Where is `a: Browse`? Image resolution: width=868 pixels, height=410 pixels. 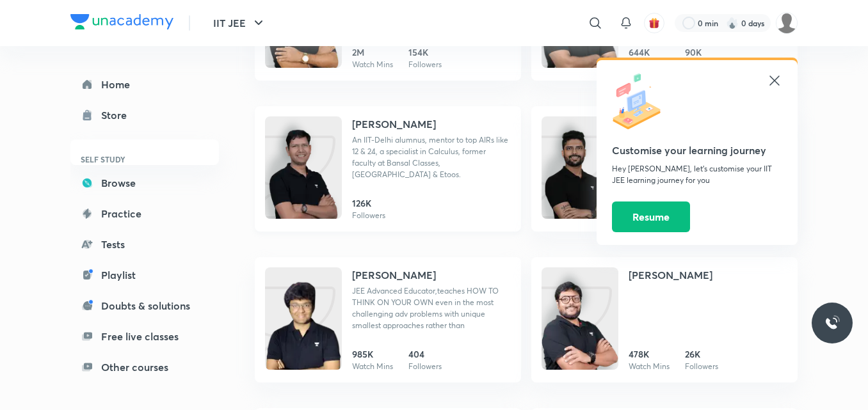
a: Browse is located at coordinates (145, 183).